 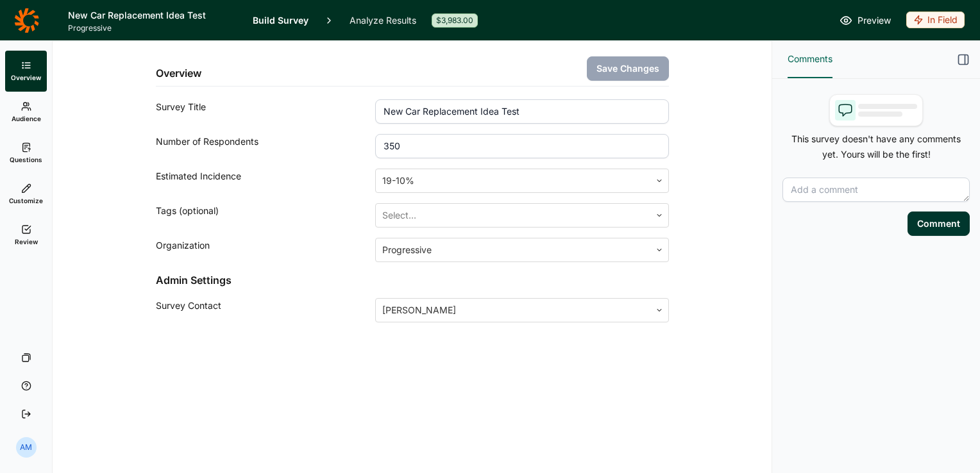 I want to click on button: Comments, so click(x=810, y=60).